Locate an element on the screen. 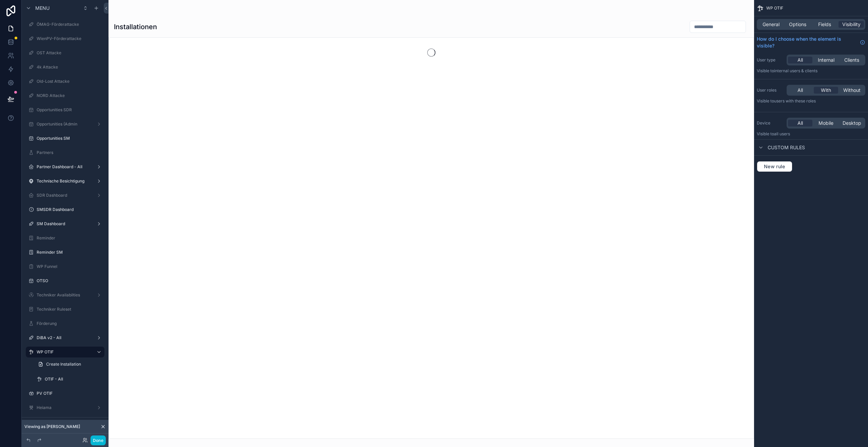 The image size is (868, 447). button: Done is located at coordinates (98, 440).